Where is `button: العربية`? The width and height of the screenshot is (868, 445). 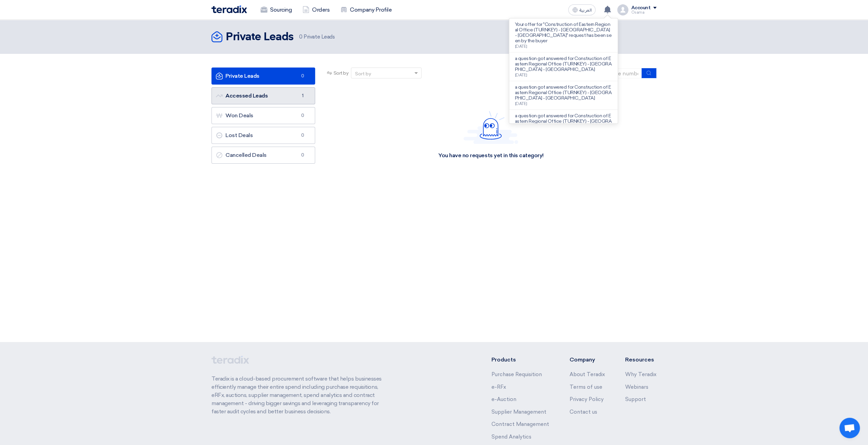 button: العربية is located at coordinates (582, 10).